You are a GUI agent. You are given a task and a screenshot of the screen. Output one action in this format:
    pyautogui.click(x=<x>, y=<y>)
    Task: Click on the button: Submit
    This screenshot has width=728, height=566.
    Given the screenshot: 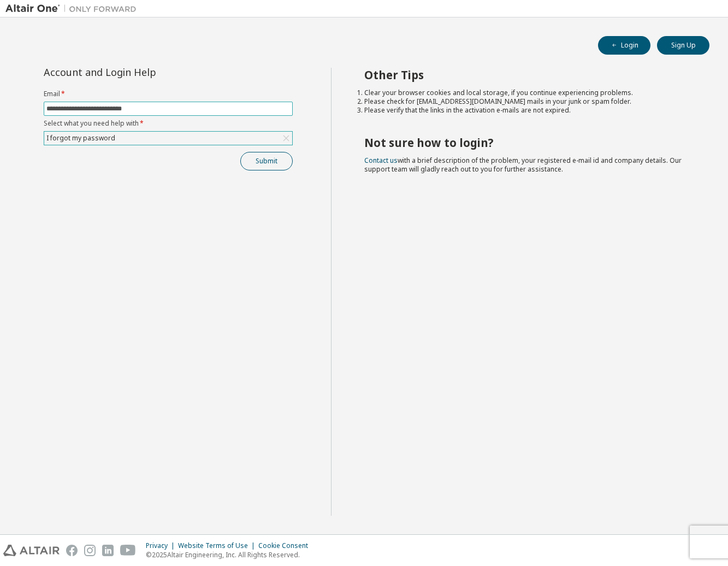 What is the action you would take?
    pyautogui.click(x=267, y=161)
    